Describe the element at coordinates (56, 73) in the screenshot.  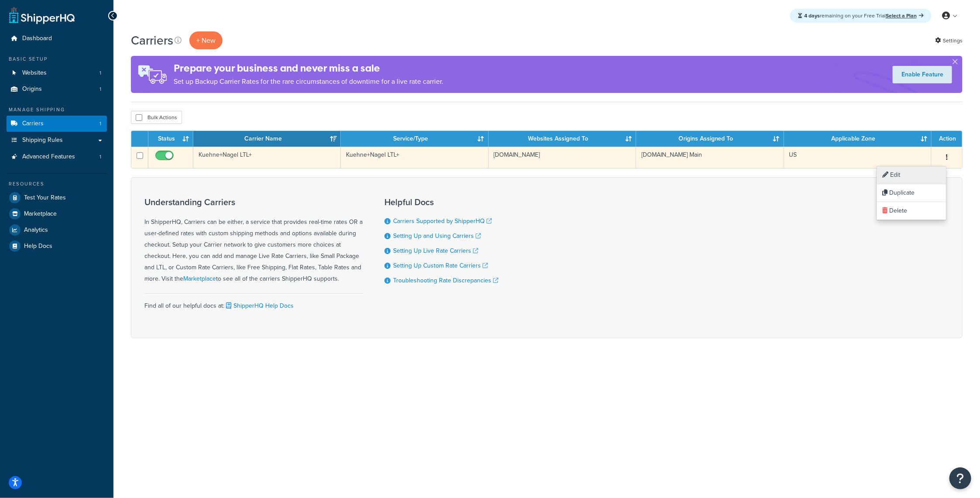
I see `a: Websites 1` at that location.